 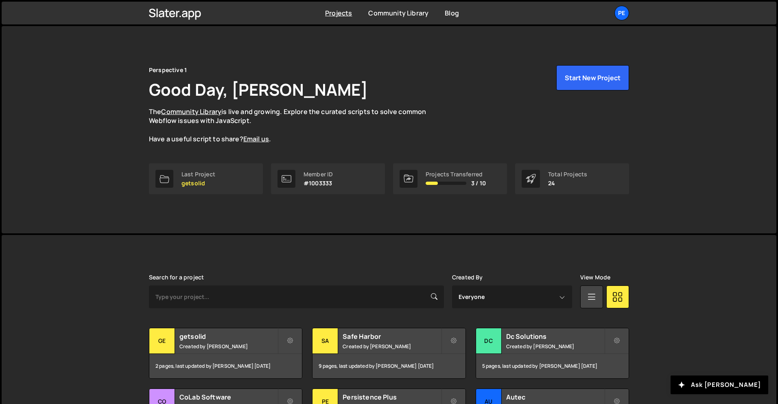 What do you see at coordinates (198, 174) in the screenshot?
I see `div: Last Project` at bounding box center [198, 174].